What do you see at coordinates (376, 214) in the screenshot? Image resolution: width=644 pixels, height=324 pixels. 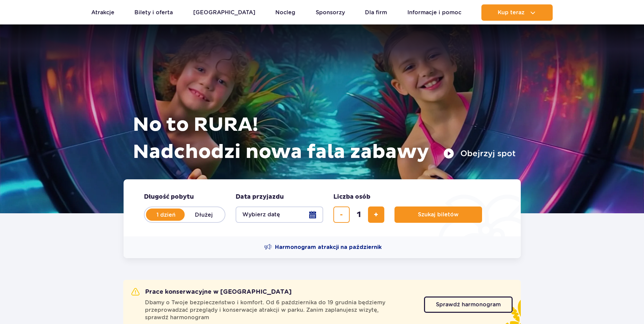 I see `button: dodaj bilet` at bounding box center [376, 214].